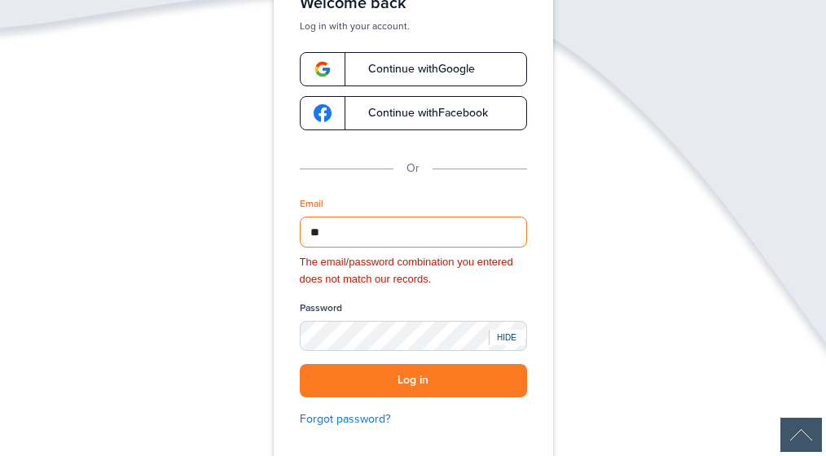  I want to click on span: Continue with Facebook, so click(420, 113).